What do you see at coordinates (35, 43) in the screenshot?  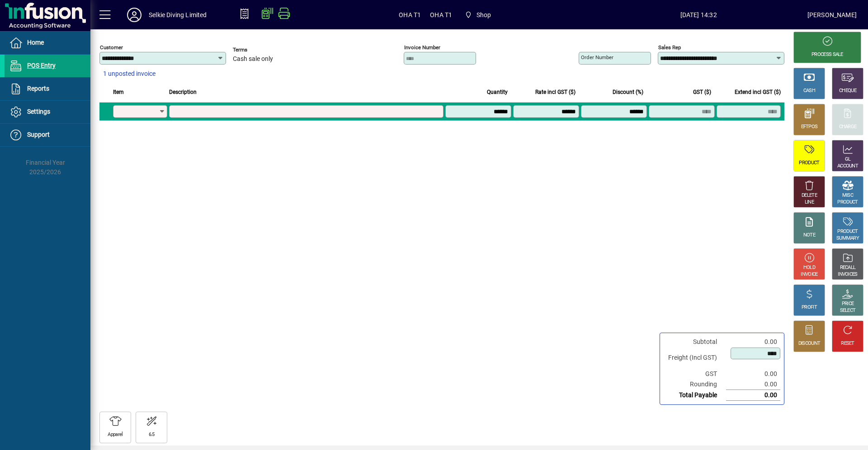 I see `span: Home` at bounding box center [35, 43].